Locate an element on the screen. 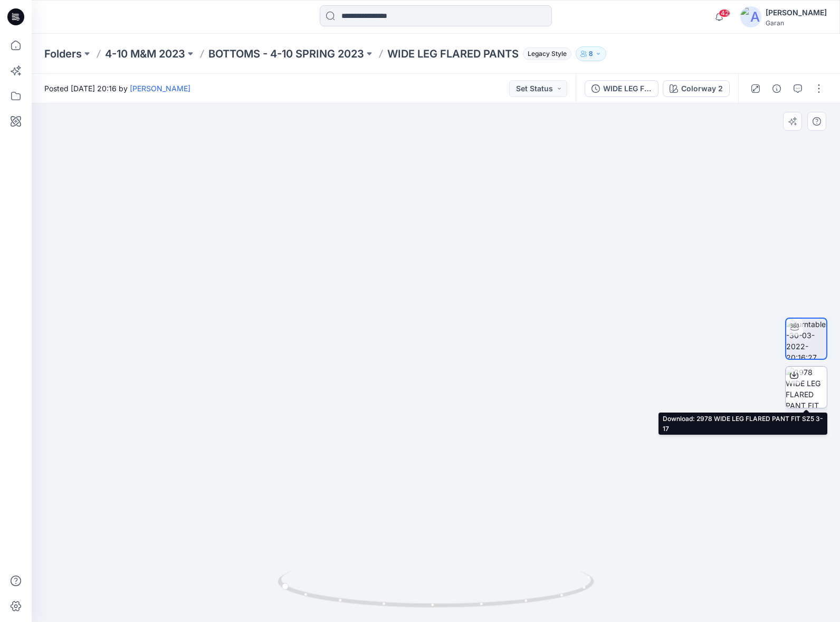 The height and width of the screenshot is (622, 840). p: 8 is located at coordinates (591, 54).